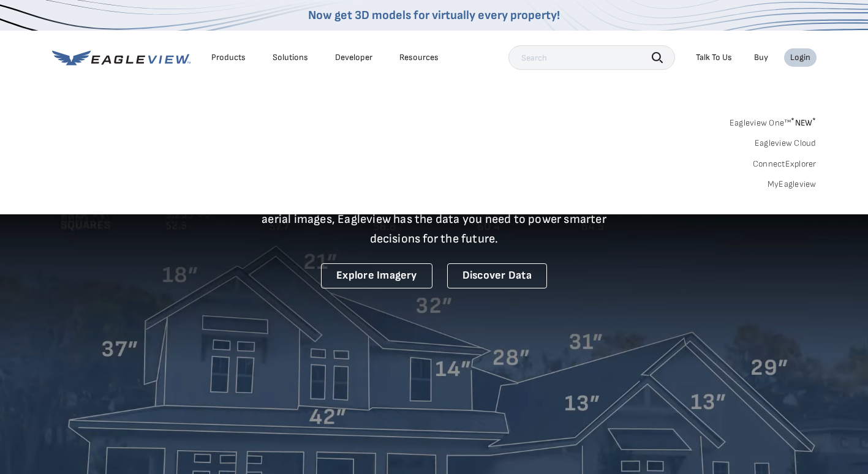  Describe the element at coordinates (433, 16) in the screenshot. I see `a: Now get 3D models for virtually every property!` at that location.